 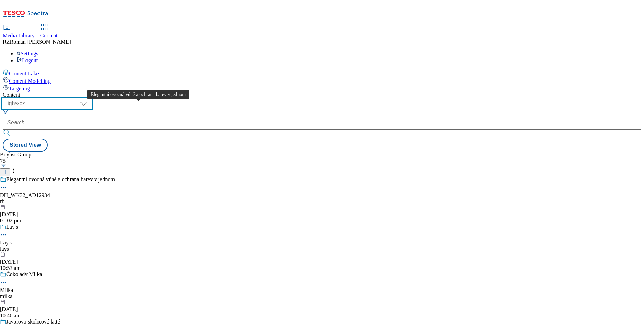 I want to click on span: RZ, so click(x=6, y=42).